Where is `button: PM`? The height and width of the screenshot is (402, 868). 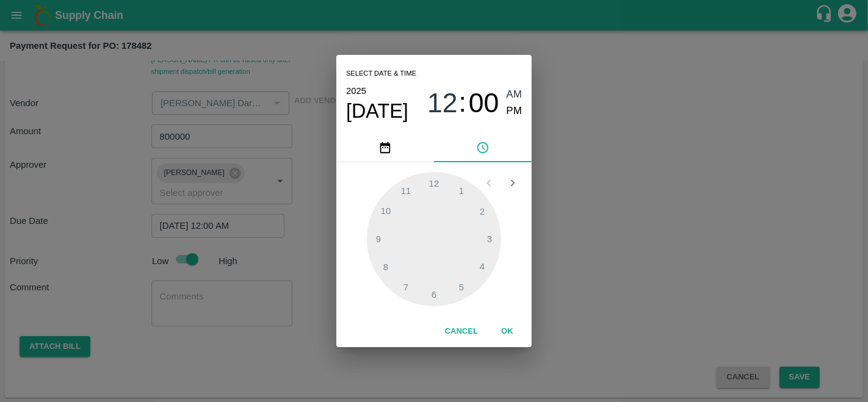
button: PM is located at coordinates (514, 111).